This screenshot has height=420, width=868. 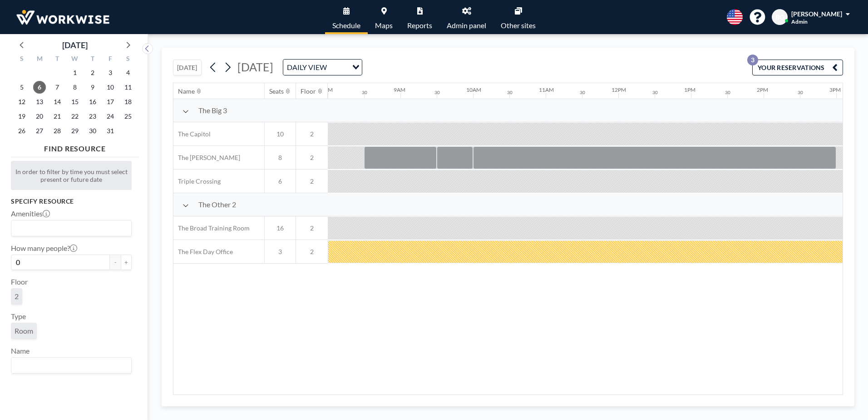 What do you see at coordinates (128, 116) in the screenshot?
I see `span: Saturday, October 25, 2025` at bounding box center [128, 116].